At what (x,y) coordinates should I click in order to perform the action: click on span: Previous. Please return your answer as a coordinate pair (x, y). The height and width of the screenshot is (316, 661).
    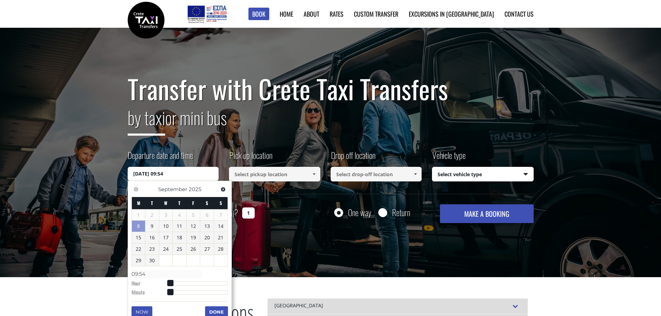
    Looking at the image, I should click on (136, 190).